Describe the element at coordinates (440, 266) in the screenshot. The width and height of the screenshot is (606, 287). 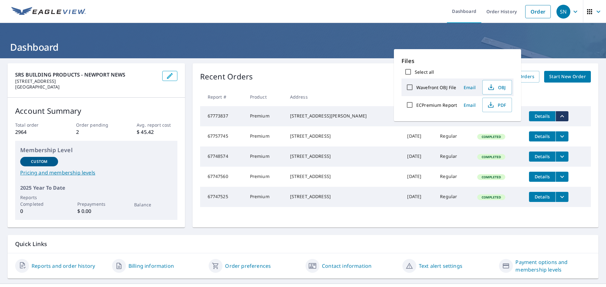
I see `a: Text alert settings` at that location.